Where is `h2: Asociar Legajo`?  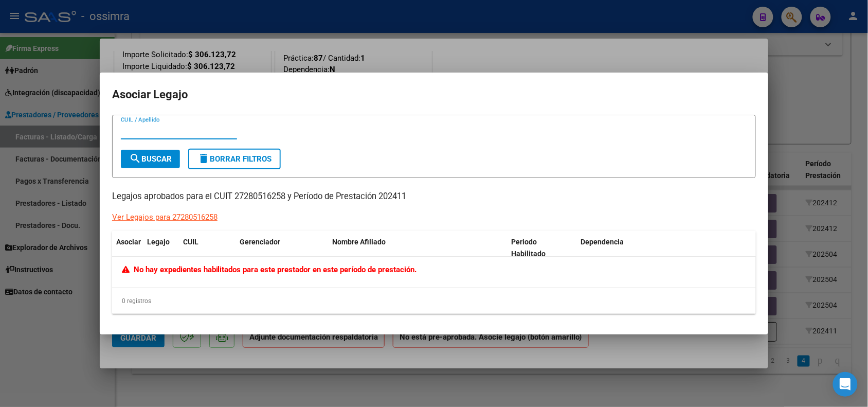 h2: Asociar Legajo is located at coordinates (434, 95).